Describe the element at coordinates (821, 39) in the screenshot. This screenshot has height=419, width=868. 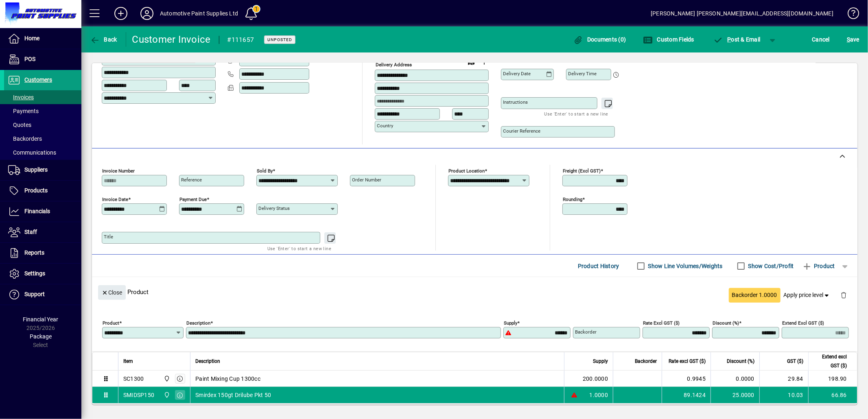
I see `button: Cancel` at that location.